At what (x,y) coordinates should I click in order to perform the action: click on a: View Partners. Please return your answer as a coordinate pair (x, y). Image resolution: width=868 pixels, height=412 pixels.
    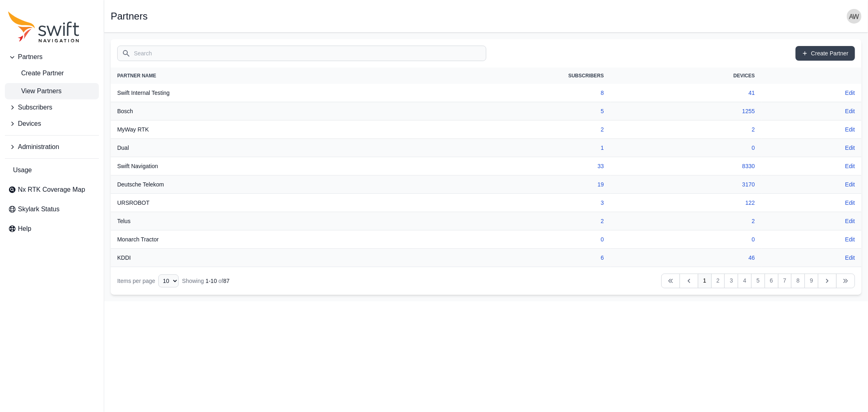
    Looking at the image, I should click on (52, 91).